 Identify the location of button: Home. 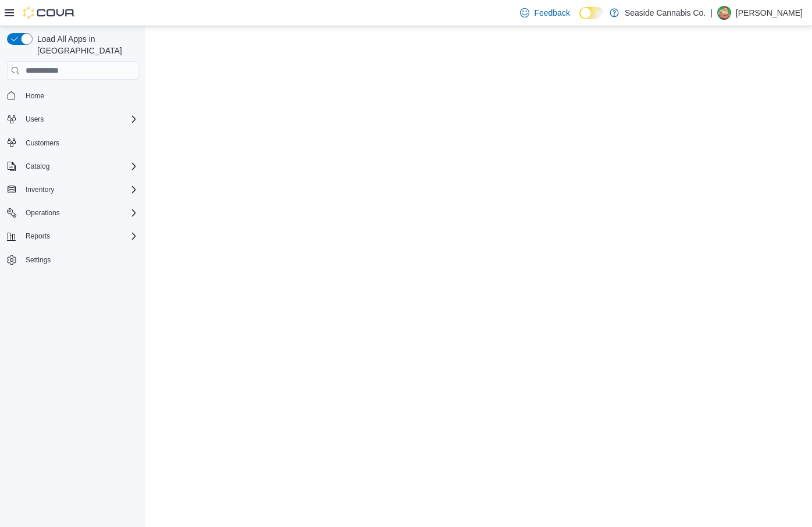
(72, 95).